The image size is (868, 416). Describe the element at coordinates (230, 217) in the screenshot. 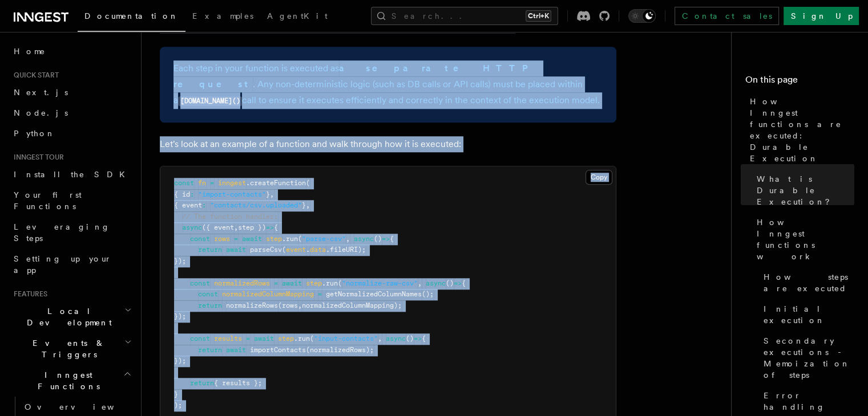

I see `span: // The function handler:` at that location.